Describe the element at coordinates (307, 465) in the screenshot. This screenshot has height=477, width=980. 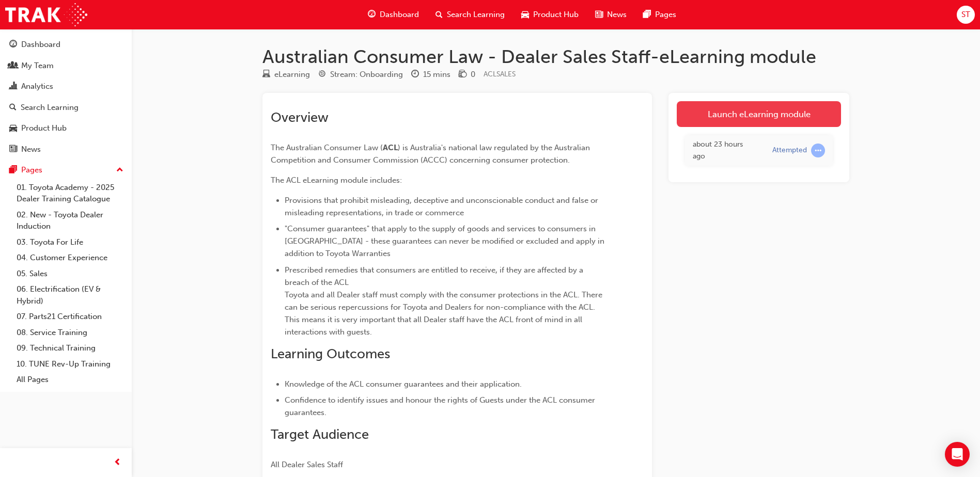
I see `span: All Dealer Sales Staff` at that location.